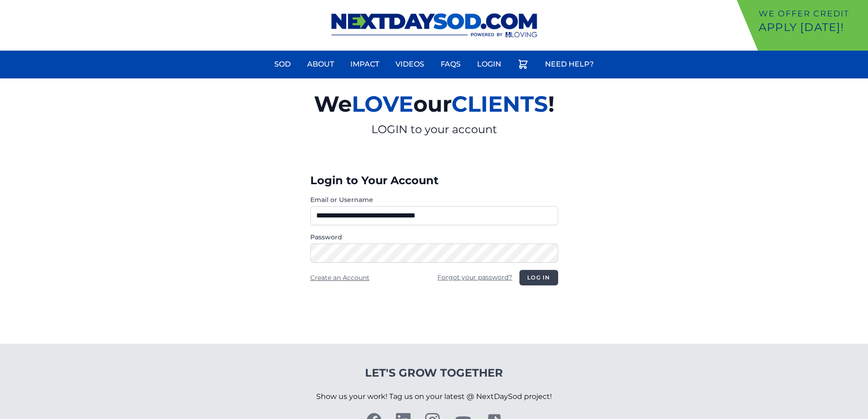  I want to click on label: Password, so click(434, 237).